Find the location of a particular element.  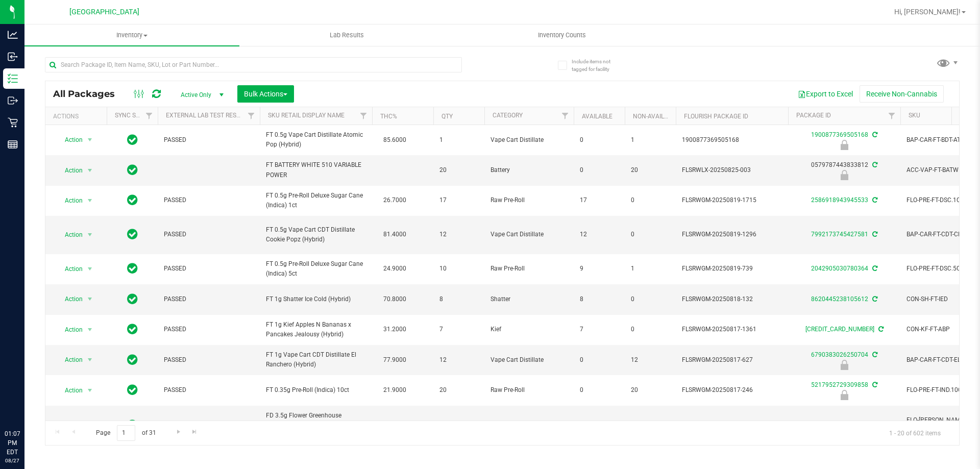

span: Page of 31 is located at coordinates (125, 433).